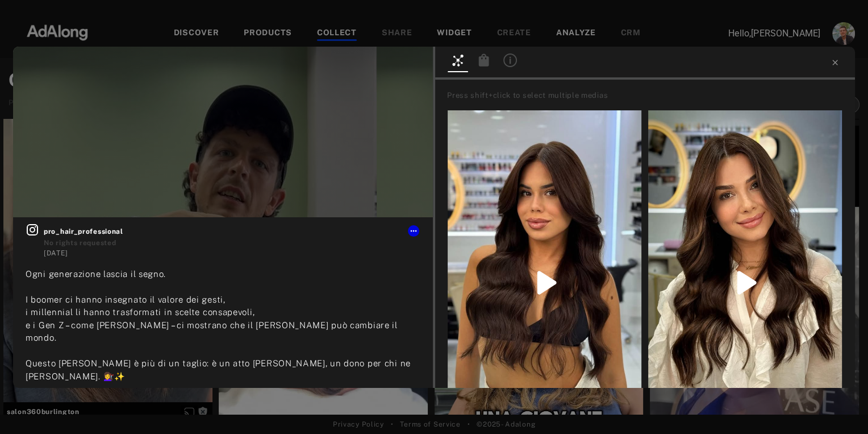  Describe the element at coordinates (56, 253) in the screenshot. I see `time: 2025-09-12T13:44:19.000Z` at that location.